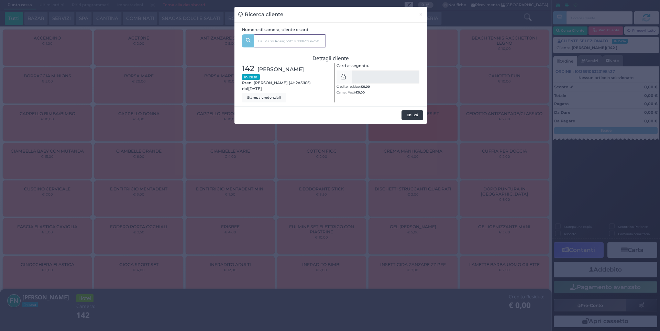 This screenshot has height=331, width=660. What do you see at coordinates (331, 58) in the screenshot?
I see `h3: Dettagli cliente` at bounding box center [331, 58].